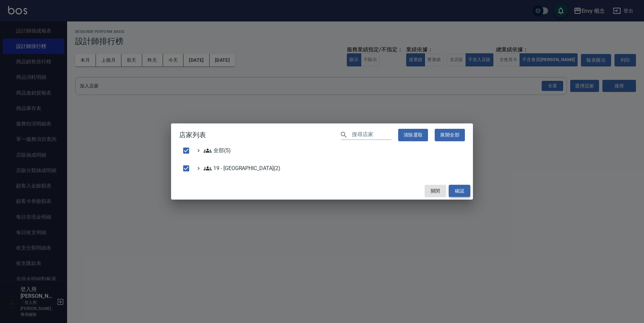 This screenshot has height=323, width=644. Describe the element at coordinates (413, 135) in the screenshot. I see `button: 清除選取` at that location.